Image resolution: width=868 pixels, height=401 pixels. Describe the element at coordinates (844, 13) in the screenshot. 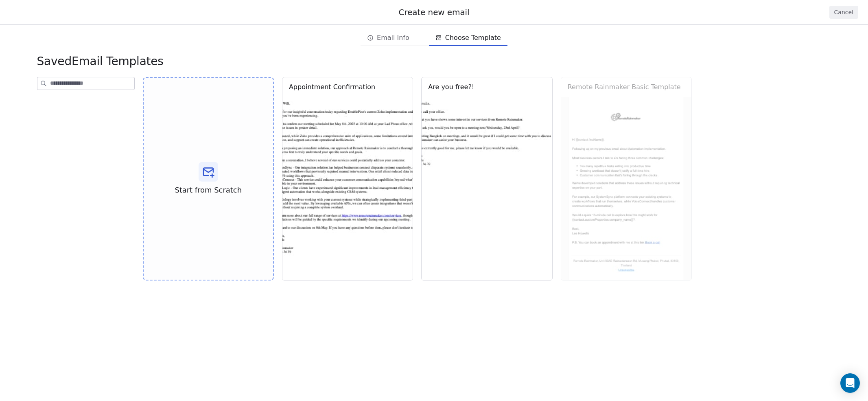

I see `button: Cancel` at that location.